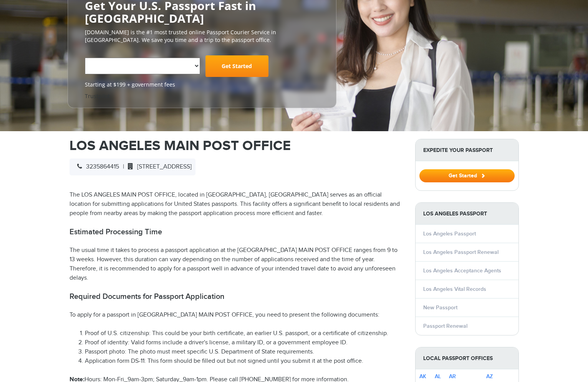  I want to click on h2: Estimated Processing Time, so click(237, 232).